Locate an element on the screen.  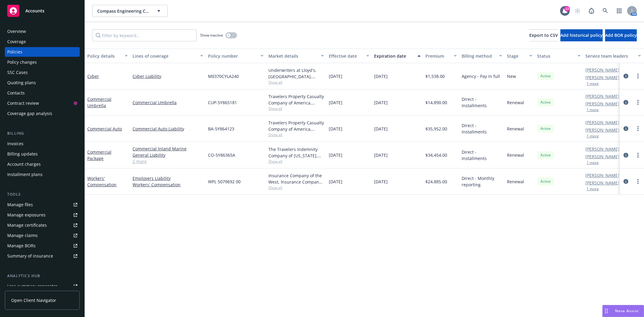
div: Coverage is located at coordinates (17, 42).